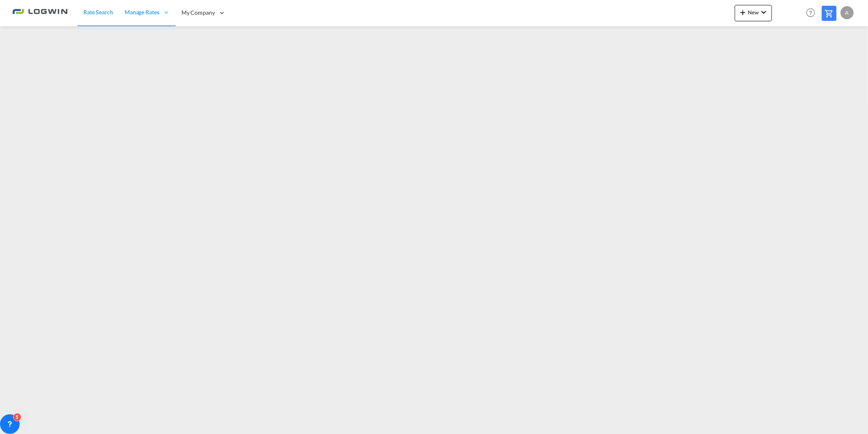  What do you see at coordinates (848, 13) in the screenshot?
I see `div: A` at bounding box center [848, 13].